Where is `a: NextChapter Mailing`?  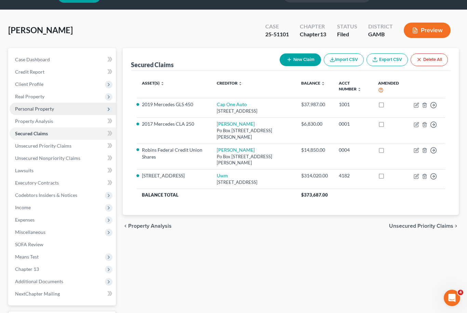
a: NextChapter Mailing is located at coordinates (63, 293).